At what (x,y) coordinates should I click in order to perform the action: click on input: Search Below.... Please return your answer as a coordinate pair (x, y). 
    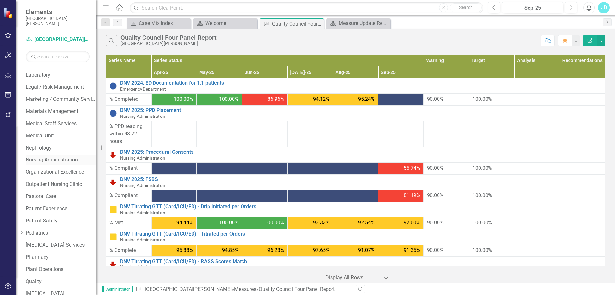
    Looking at the image, I should click on (58, 56).